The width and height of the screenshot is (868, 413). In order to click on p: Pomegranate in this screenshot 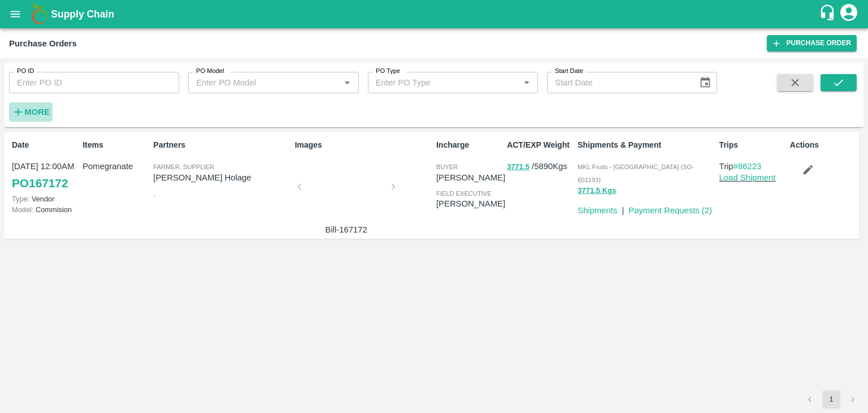, I will do `click(116, 166)`.